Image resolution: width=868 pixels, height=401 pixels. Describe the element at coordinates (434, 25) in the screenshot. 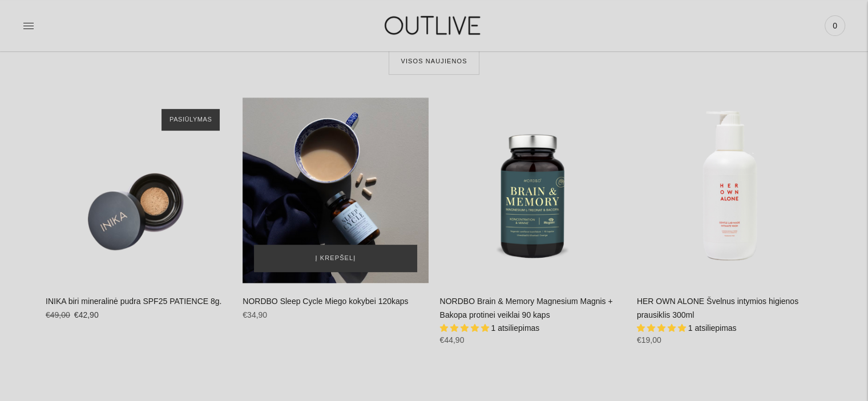

I see `img: OUTLIVE` at that location.